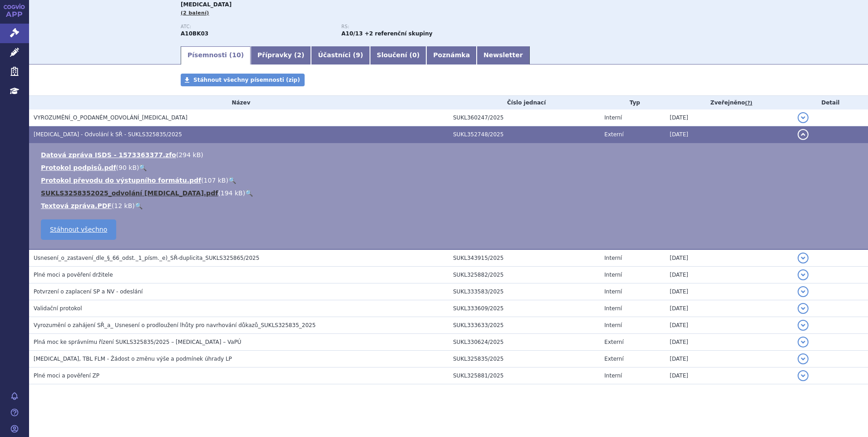 Image resolution: width=868 pixels, height=437 pixels. I want to click on td: SUKL343915/2025, so click(524, 258).